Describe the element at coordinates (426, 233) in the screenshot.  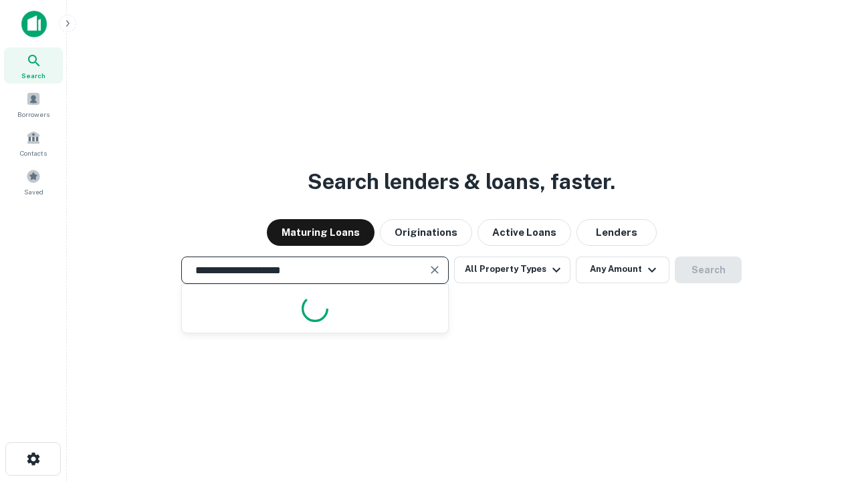
I see `button: Originations` at that location.